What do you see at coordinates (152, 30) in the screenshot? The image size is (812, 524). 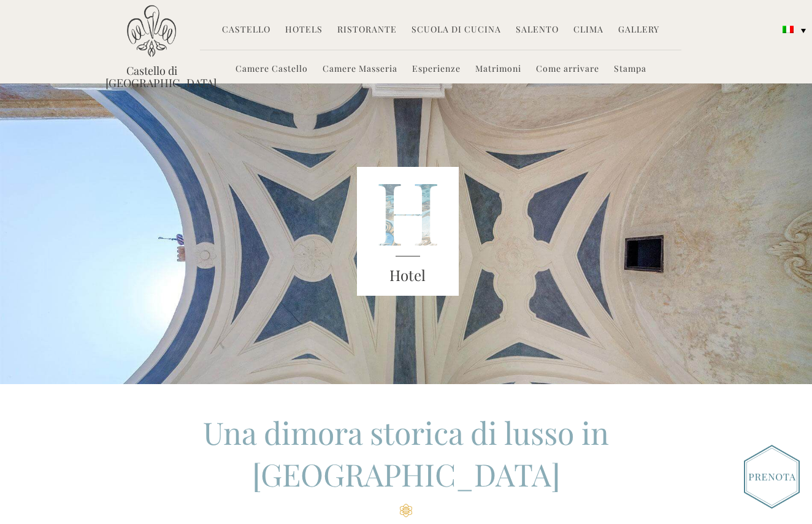 I see `img: Castello di Ugento` at bounding box center [152, 30].